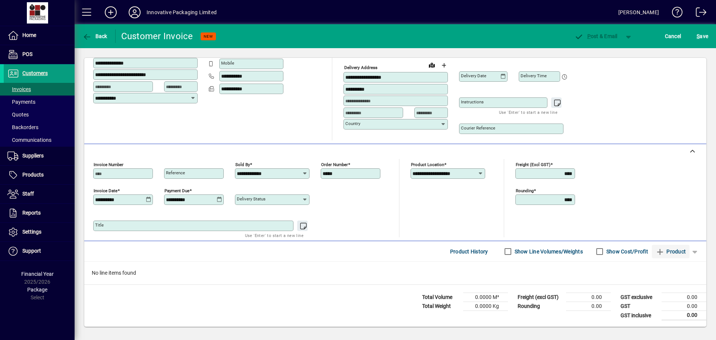 This screenshot has width=716, height=340. What do you see at coordinates (32, 231) in the screenshot?
I see `span: Settings` at bounding box center [32, 231].